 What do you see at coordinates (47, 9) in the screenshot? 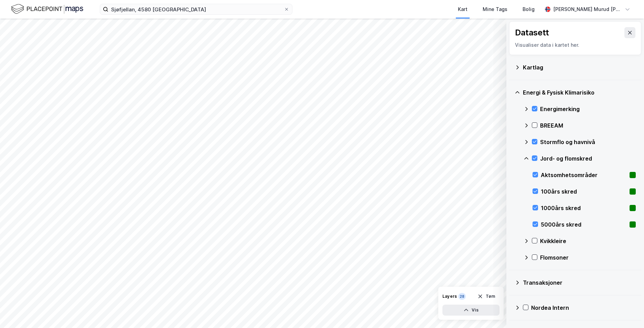
I see `img: logo.f888ab2527a4732fd821a326f86c7f29.svg` at bounding box center [47, 9].